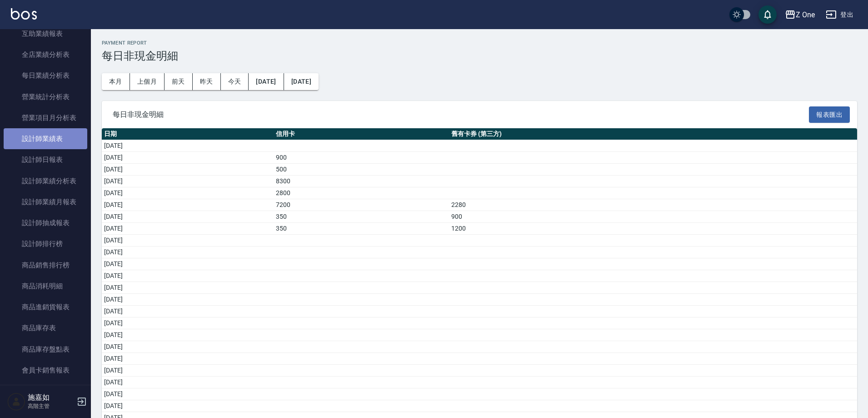 This screenshot has width=868, height=418. I want to click on button: 本月, so click(116, 82).